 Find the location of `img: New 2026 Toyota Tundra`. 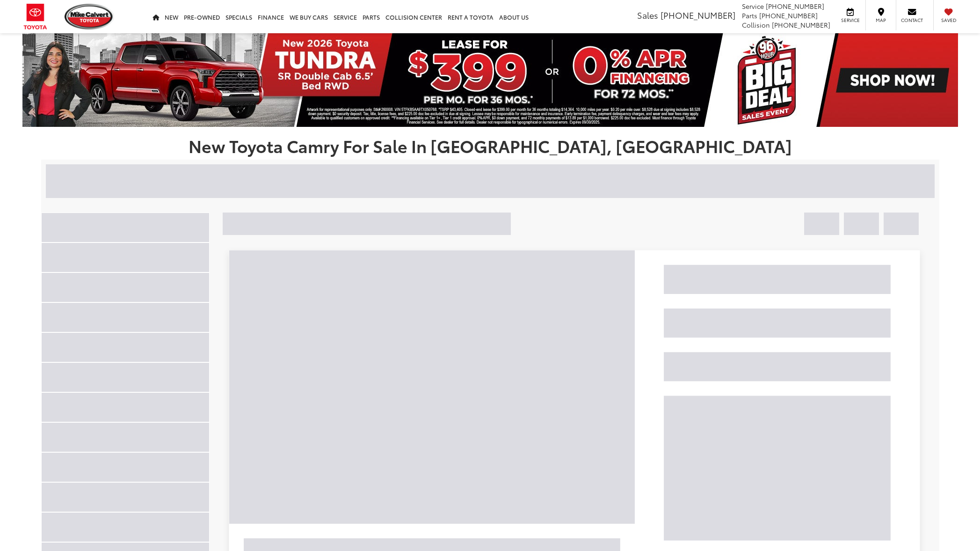

img: New 2026 Toyota Tundra is located at coordinates (490, 80).